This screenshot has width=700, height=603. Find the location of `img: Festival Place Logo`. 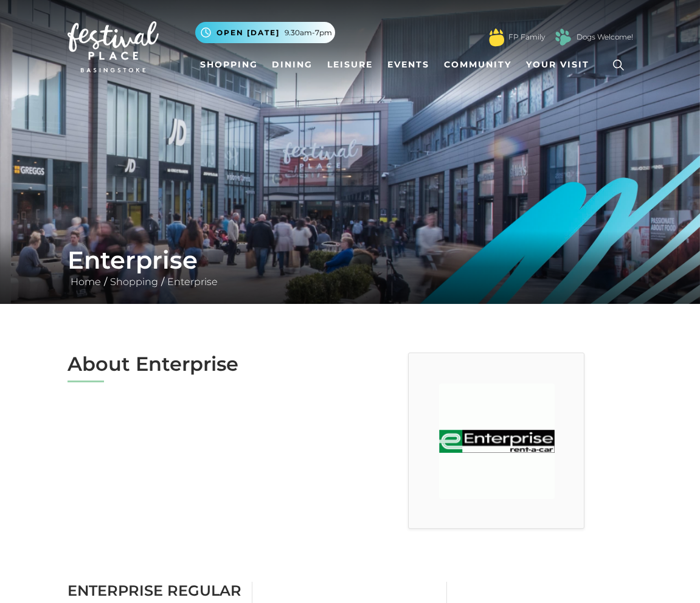

img: Festival Place Logo is located at coordinates (113, 47).